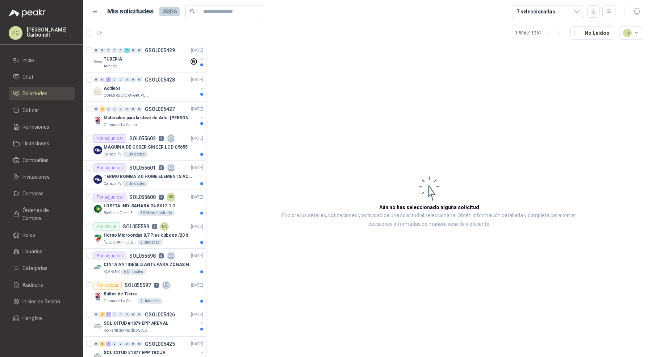  I want to click on p: Gimnasio La Colina, so click(120, 301).